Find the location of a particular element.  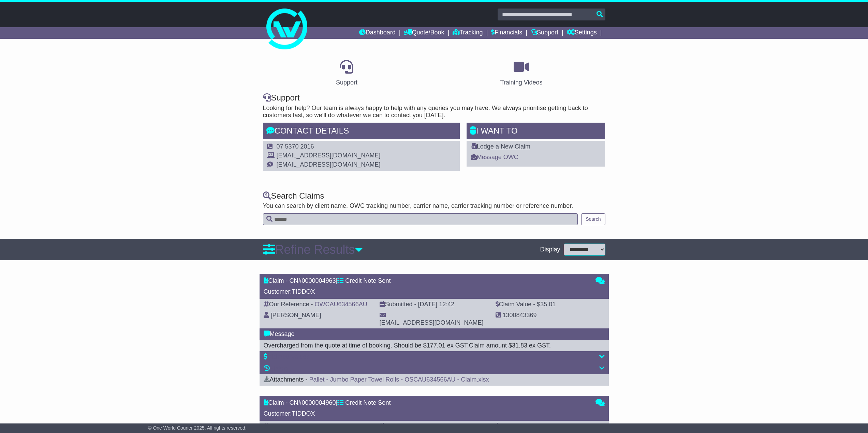

a: Claimed Values is located at coordinates (287, 357).